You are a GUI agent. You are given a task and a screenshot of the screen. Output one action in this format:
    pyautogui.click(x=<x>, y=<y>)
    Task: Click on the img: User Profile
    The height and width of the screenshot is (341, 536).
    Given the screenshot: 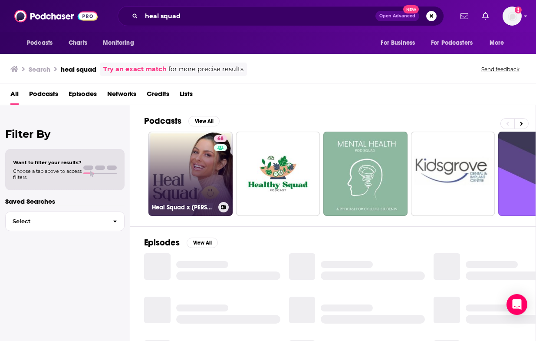 What is the action you would take?
    pyautogui.click(x=512, y=16)
    